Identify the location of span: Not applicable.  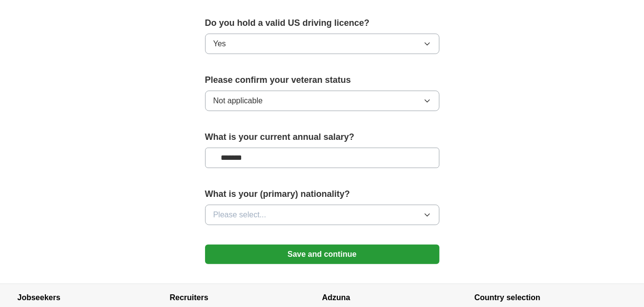
(238, 101).